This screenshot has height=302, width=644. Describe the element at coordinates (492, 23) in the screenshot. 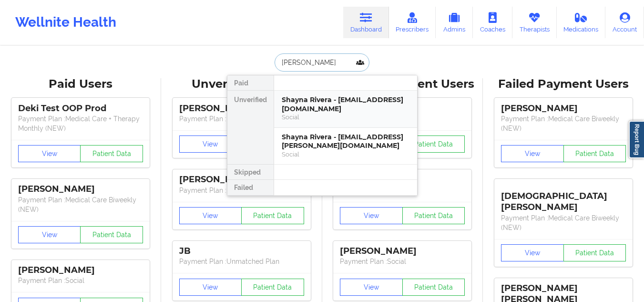

I see `a: Coaches` at that location.